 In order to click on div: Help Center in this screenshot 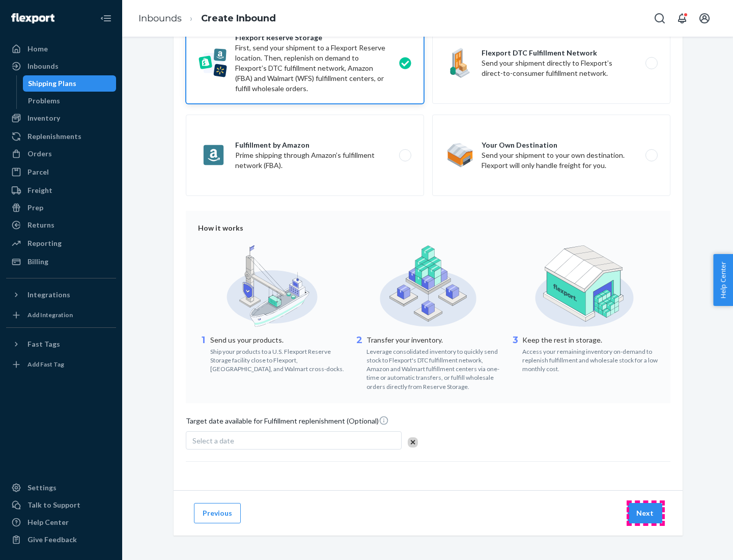, I will do `click(48, 522)`.